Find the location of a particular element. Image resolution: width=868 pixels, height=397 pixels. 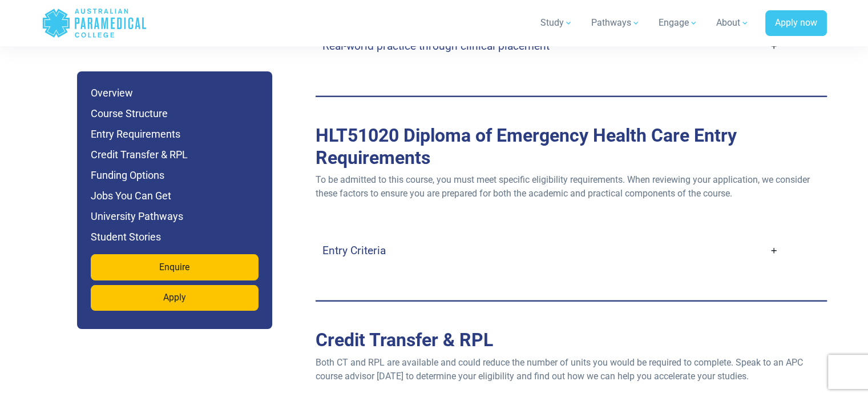

h2: Credit Transfer & RPL is located at coordinates (572, 340).